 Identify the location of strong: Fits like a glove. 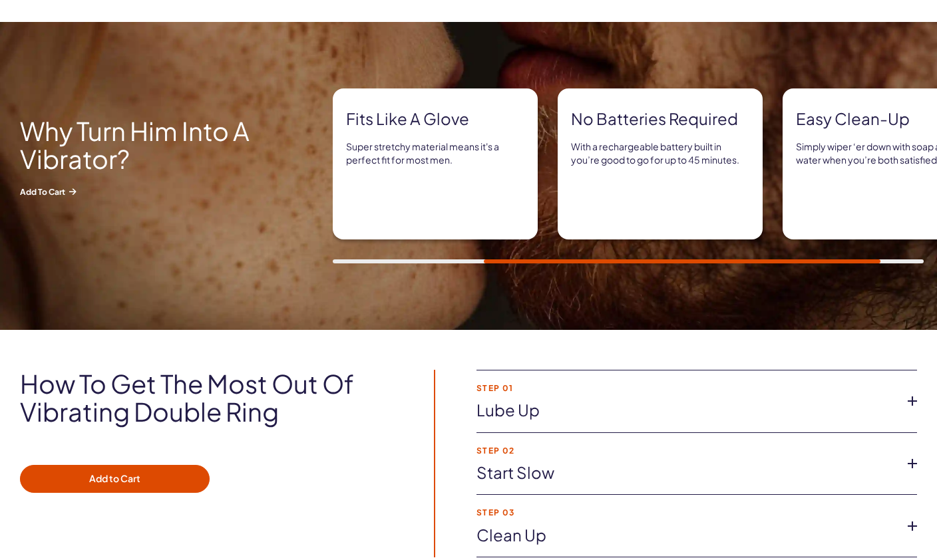
(435, 119).